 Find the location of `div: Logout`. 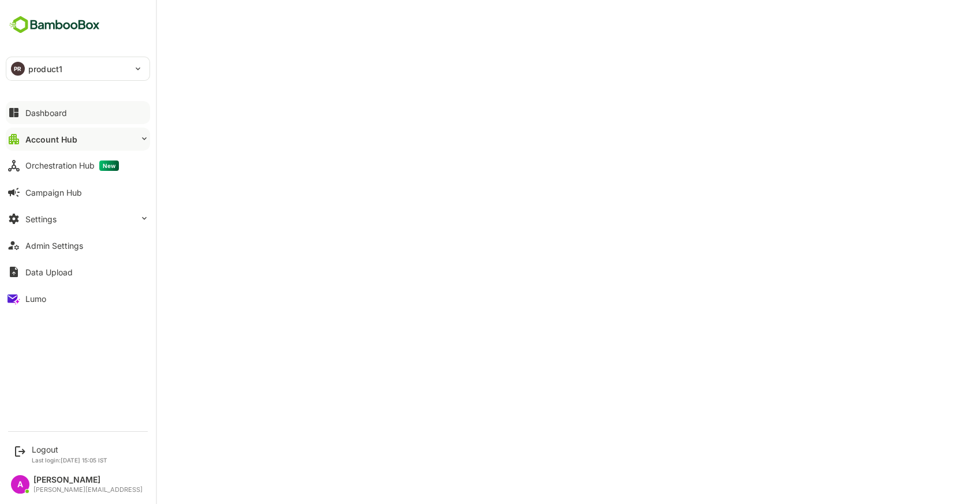

div: Logout is located at coordinates (69, 449).